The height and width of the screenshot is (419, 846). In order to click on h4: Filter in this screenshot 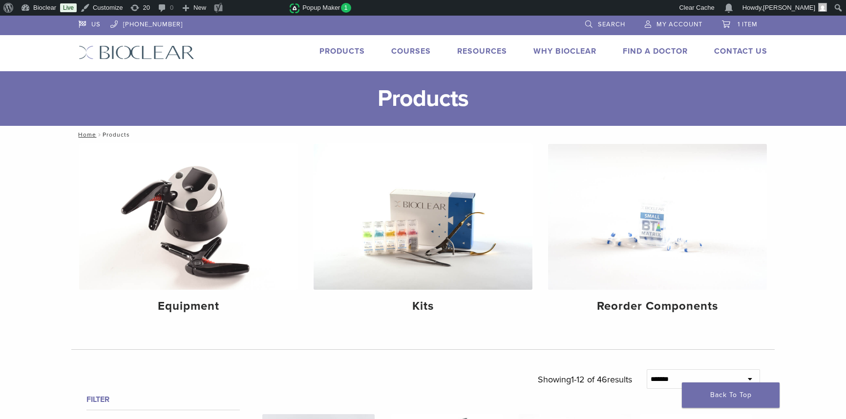, I will do `click(163, 400)`.